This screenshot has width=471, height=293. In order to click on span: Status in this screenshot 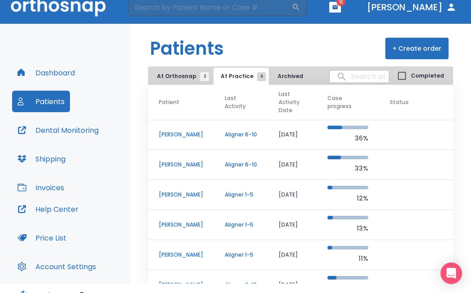, I will do `click(399, 102)`.